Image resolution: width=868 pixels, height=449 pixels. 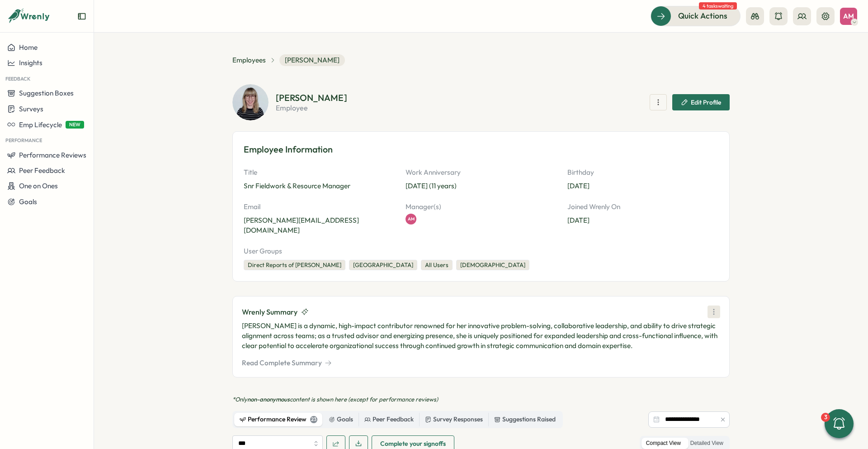 What do you see at coordinates (269, 399) in the screenshot?
I see `span: non-anonymous` at bounding box center [269, 399].